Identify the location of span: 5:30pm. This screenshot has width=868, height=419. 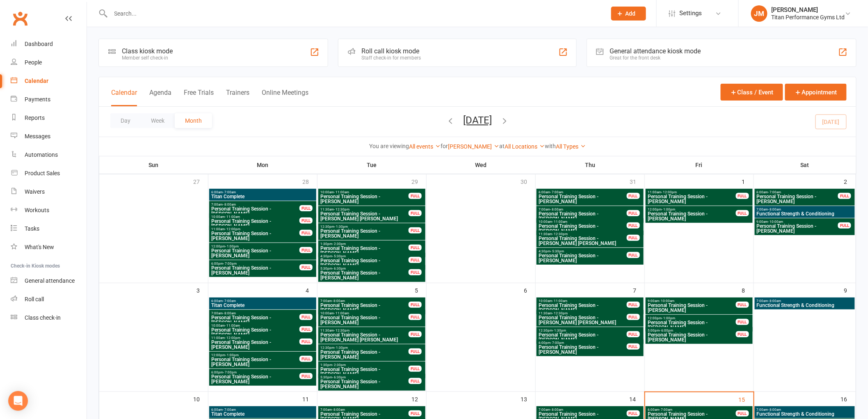
(365, 268).